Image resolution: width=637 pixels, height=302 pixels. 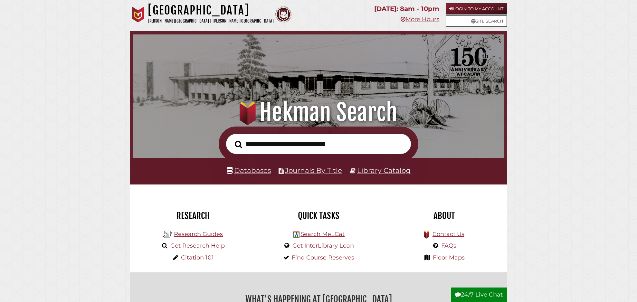 I want to click on a: Login to My Account, so click(x=476, y=9).